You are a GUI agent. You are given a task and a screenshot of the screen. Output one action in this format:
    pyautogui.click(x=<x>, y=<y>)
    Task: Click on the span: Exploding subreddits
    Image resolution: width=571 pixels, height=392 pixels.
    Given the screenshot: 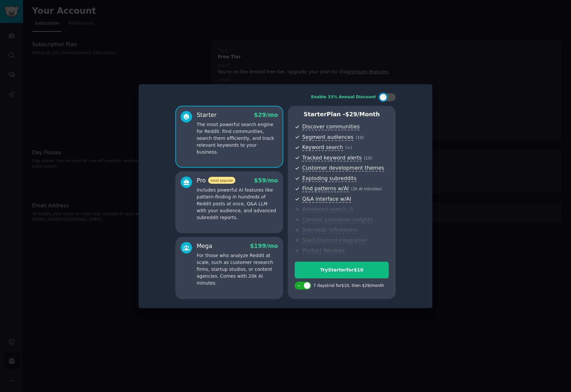 What is the action you would take?
    pyautogui.click(x=329, y=178)
    